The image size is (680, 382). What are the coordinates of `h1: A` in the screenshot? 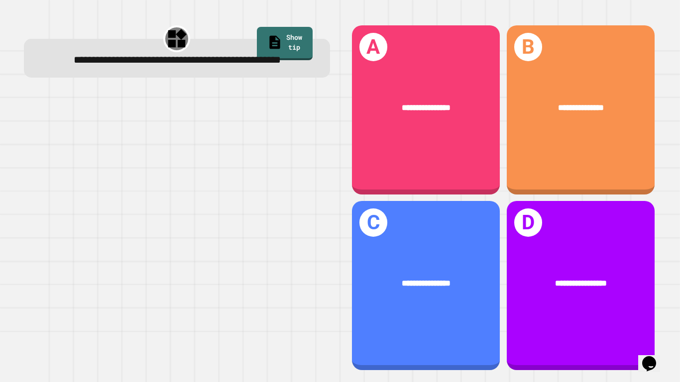 It's located at (373, 47).